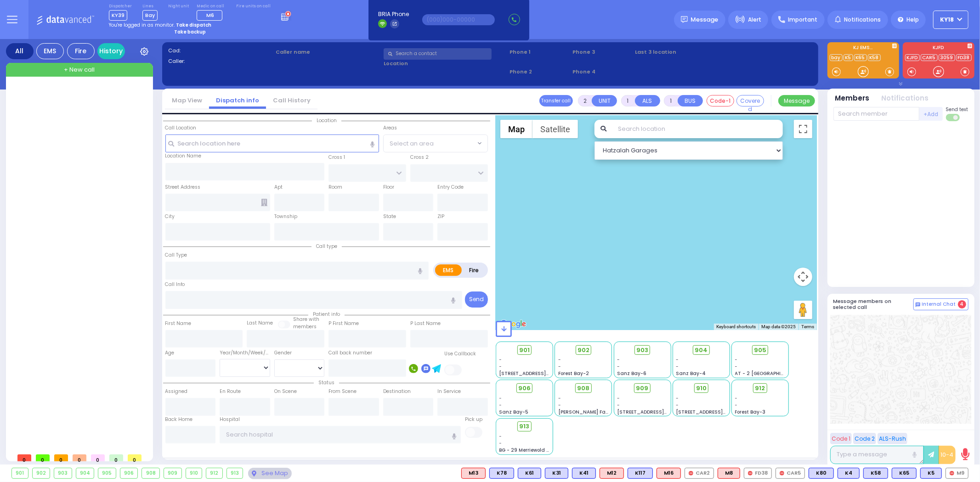 This screenshot has height=482, width=980. What do you see at coordinates (474, 420) in the screenshot?
I see `label: Pick up` at bounding box center [474, 420].